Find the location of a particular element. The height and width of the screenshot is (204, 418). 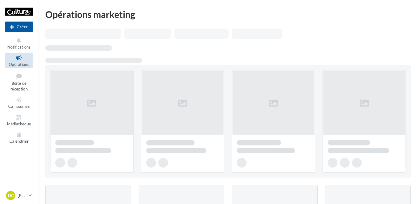

a: Opérations is located at coordinates (19, 61).